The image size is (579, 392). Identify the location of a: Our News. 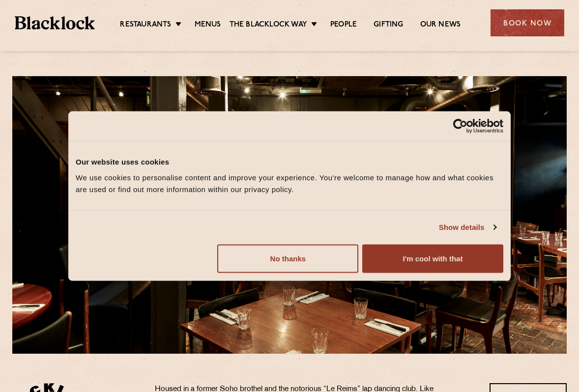
(440, 26).